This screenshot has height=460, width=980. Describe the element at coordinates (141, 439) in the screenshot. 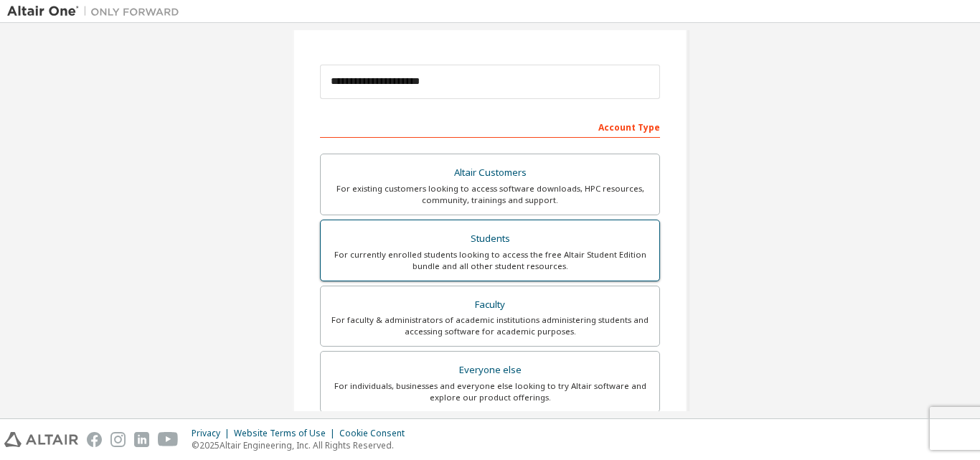

I see `img: linkedin.svg` at that location.